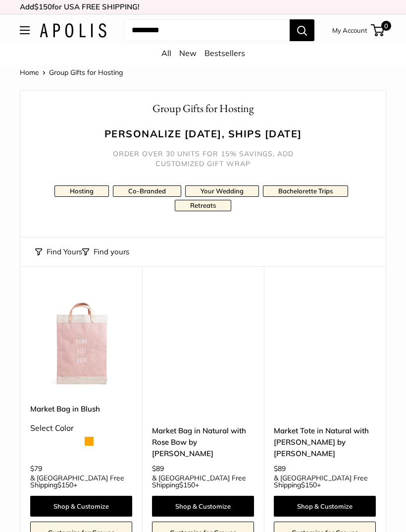 This screenshot has width=406, height=532. Describe the element at coordinates (85, 73) in the screenshot. I see `span: Group Gifts for Hosting` at that location.